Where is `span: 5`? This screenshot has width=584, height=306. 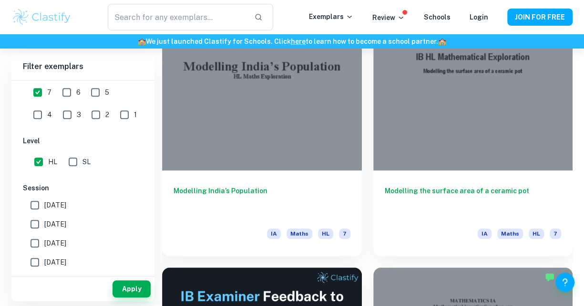
span: 5 is located at coordinates (107, 92).